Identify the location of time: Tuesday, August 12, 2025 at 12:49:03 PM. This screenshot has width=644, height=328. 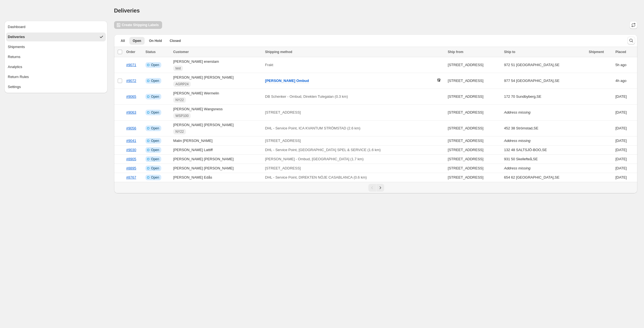
(621, 128).